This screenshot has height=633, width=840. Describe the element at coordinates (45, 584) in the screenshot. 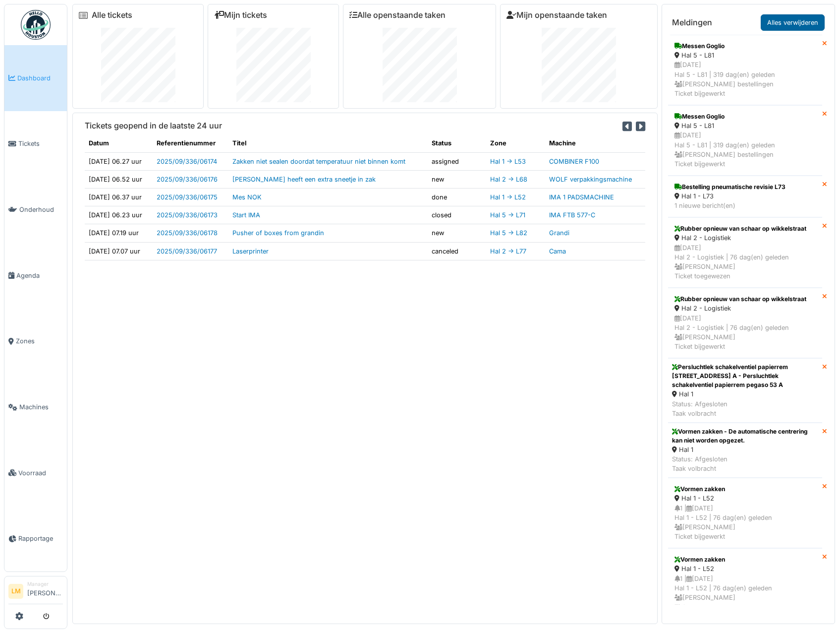

I see `div: Manager` at that location.